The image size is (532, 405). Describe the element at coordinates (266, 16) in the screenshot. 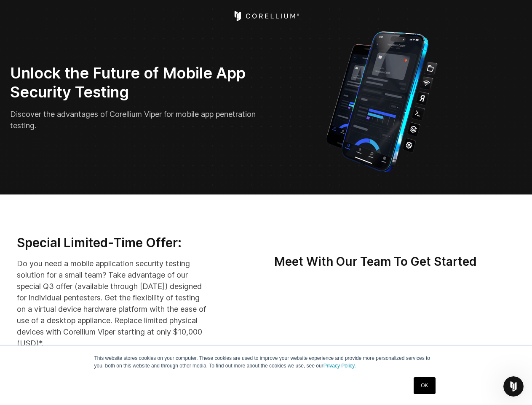

I see `a: Corellium Home` at that location.